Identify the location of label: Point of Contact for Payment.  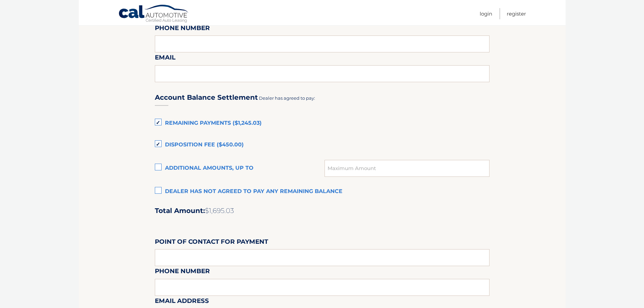
(211, 243).